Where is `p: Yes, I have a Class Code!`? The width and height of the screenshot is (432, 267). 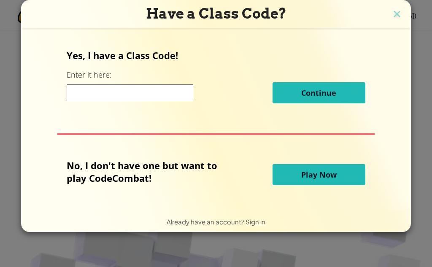 p: Yes, I have a Class Code! is located at coordinates (216, 55).